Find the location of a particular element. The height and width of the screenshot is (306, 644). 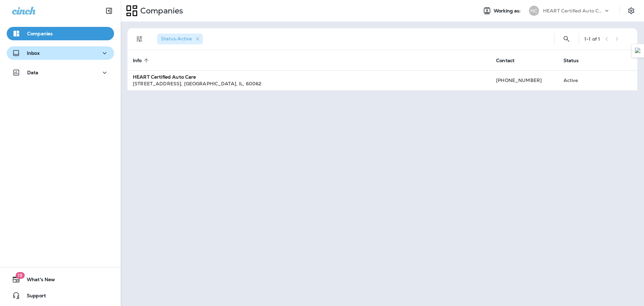

span: Support is located at coordinates (33, 297).